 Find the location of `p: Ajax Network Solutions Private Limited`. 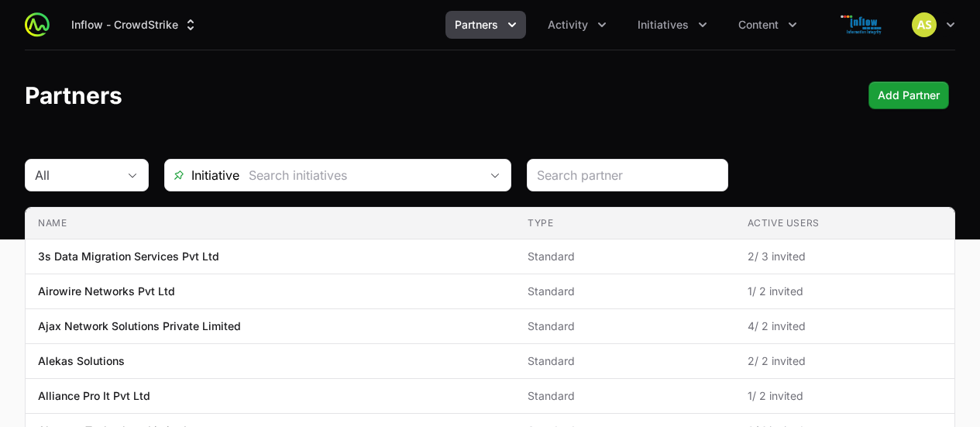

p: Ajax Network Solutions Private Limited is located at coordinates (140, 326).